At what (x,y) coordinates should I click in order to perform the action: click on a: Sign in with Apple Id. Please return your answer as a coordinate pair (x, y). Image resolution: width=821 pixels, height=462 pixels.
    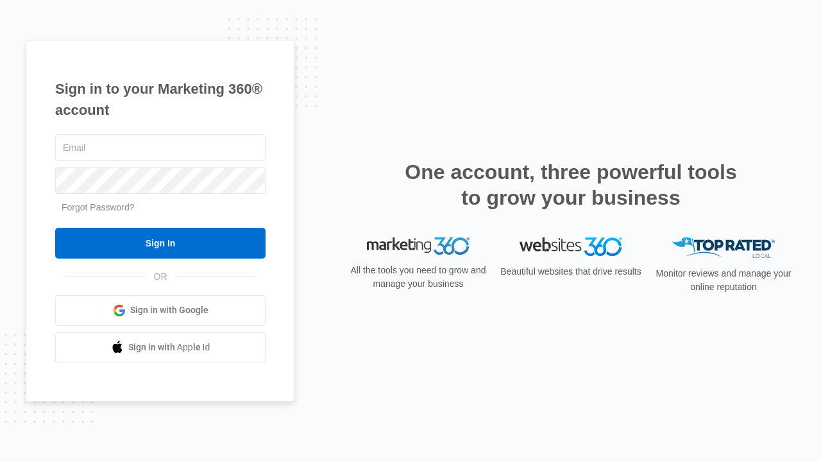
    Looking at the image, I should click on (160, 348).